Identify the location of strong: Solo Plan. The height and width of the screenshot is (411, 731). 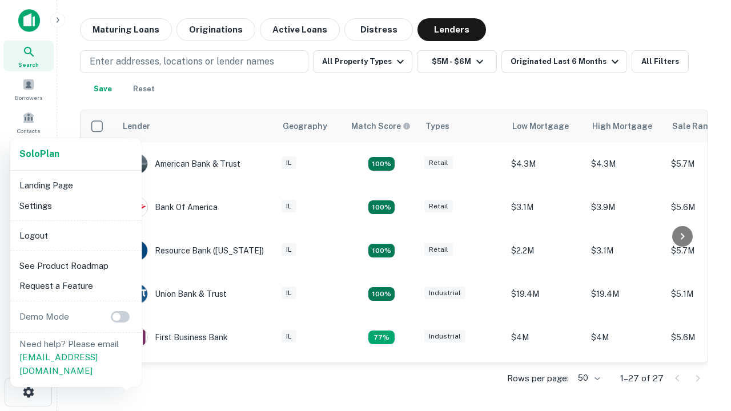
(39, 154).